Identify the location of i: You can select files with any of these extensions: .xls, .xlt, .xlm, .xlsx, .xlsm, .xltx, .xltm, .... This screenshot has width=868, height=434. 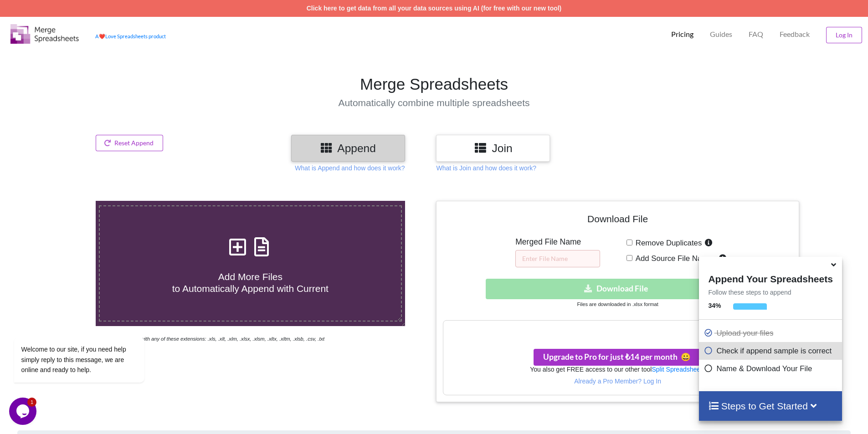
(210, 339).